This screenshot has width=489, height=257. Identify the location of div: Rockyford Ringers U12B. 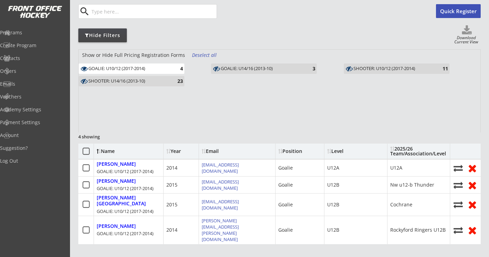
(418, 230).